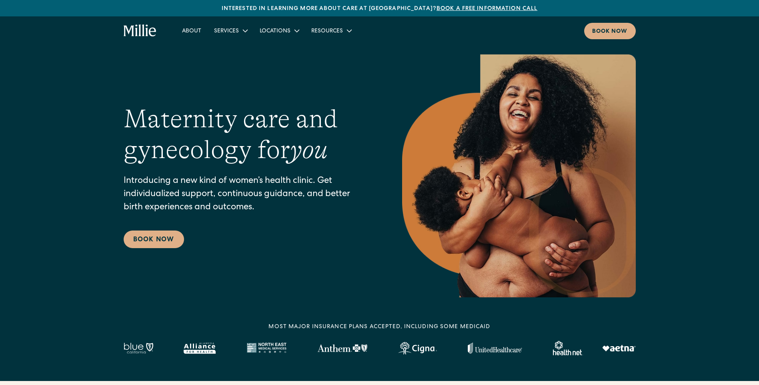 The image size is (759, 385). I want to click on img: Aetna logo, so click(619, 348).